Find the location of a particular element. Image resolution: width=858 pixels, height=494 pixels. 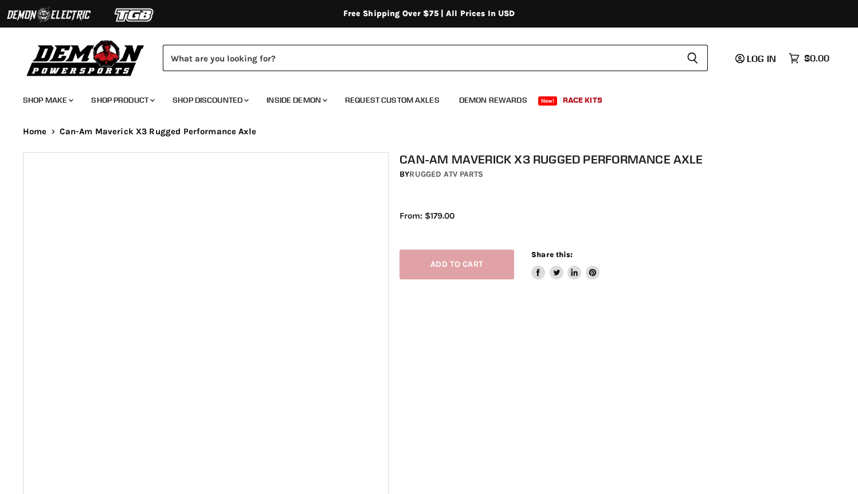

a: Request Custom Axles is located at coordinates (392, 100).